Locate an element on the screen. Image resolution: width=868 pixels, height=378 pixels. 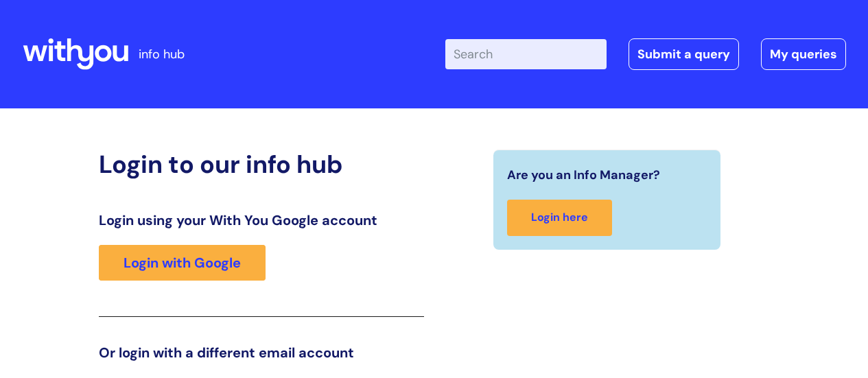
a: Submit a query is located at coordinates (683, 55).